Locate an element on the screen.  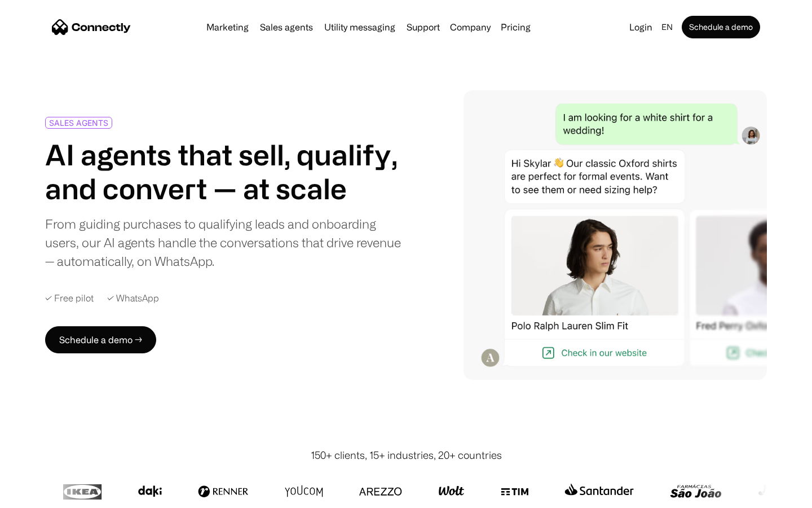
a: Pricing is located at coordinates (516, 27).